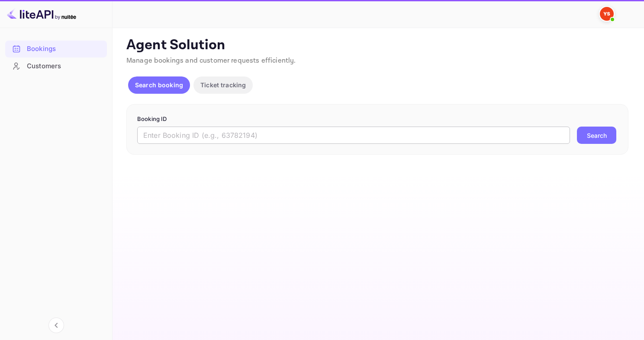  I want to click on input: Enter Booking ID (e.g., 63782194), so click(354, 135).